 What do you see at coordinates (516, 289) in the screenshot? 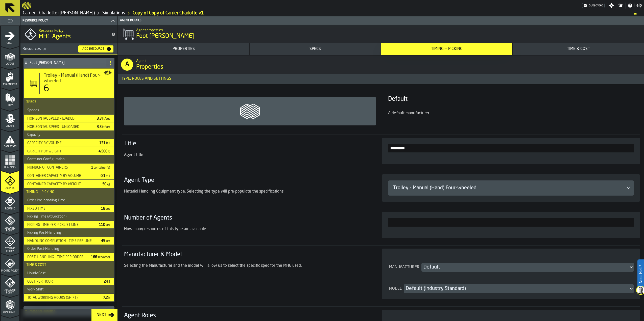
I see `div: DropdownMenuValue-default-trolley-manual-four-wheeled` at bounding box center [516, 289].